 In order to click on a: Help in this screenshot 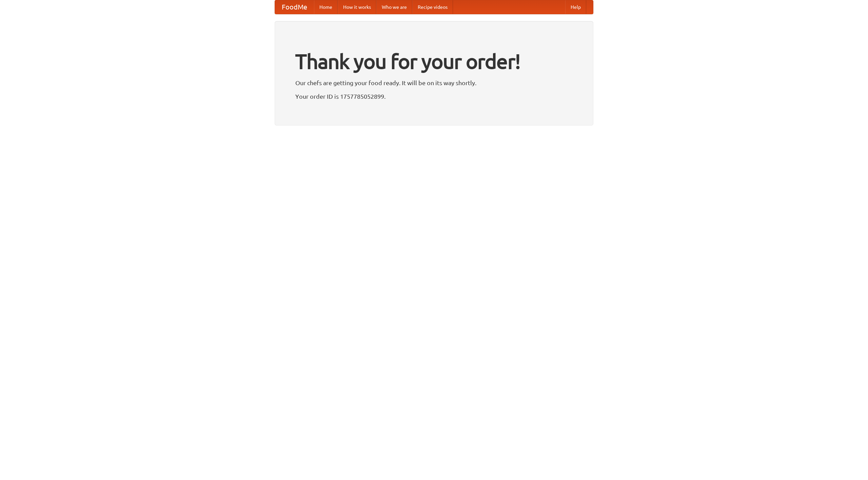, I will do `click(576, 7)`.